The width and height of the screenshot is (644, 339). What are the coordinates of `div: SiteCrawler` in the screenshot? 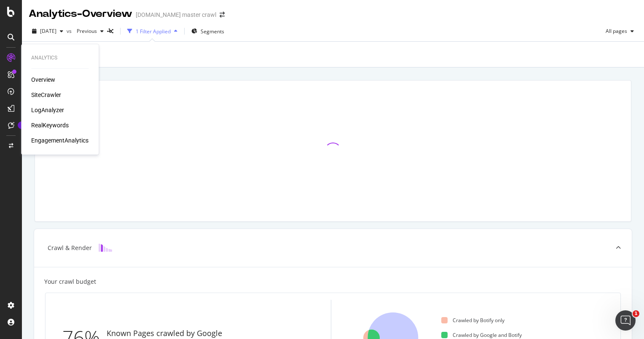 It's located at (46, 95).